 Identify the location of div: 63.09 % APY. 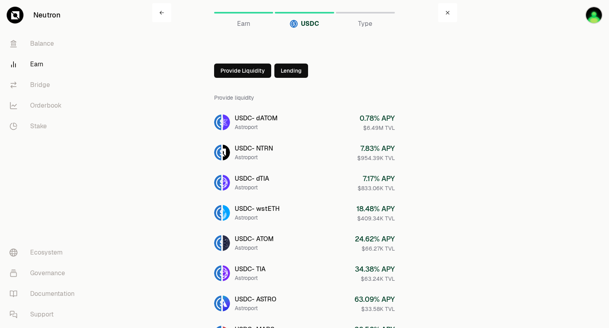
(375, 299).